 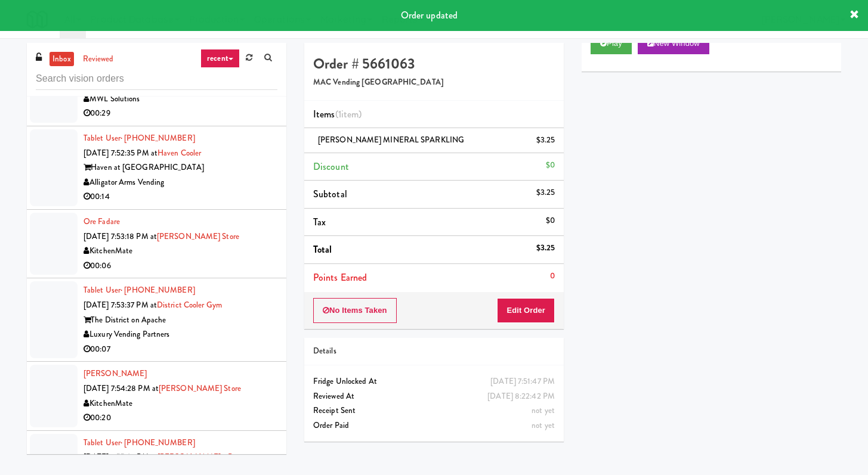 What do you see at coordinates (611, 43) in the screenshot?
I see `button: Play` at bounding box center [611, 43].